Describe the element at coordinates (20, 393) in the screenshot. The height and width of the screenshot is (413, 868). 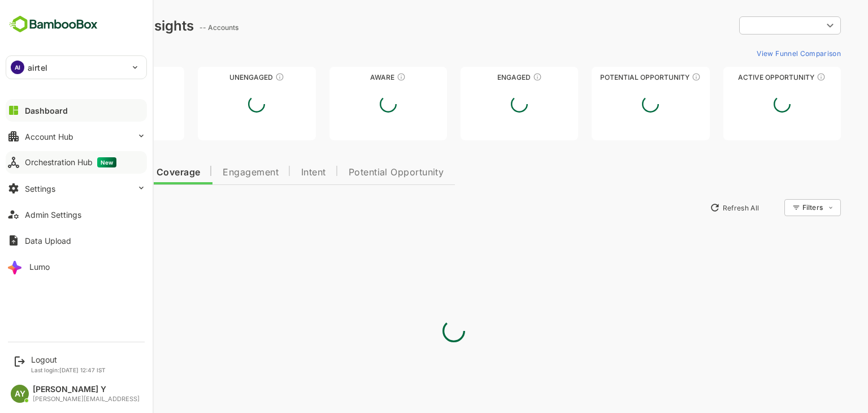
I see `div: AY` at that location.